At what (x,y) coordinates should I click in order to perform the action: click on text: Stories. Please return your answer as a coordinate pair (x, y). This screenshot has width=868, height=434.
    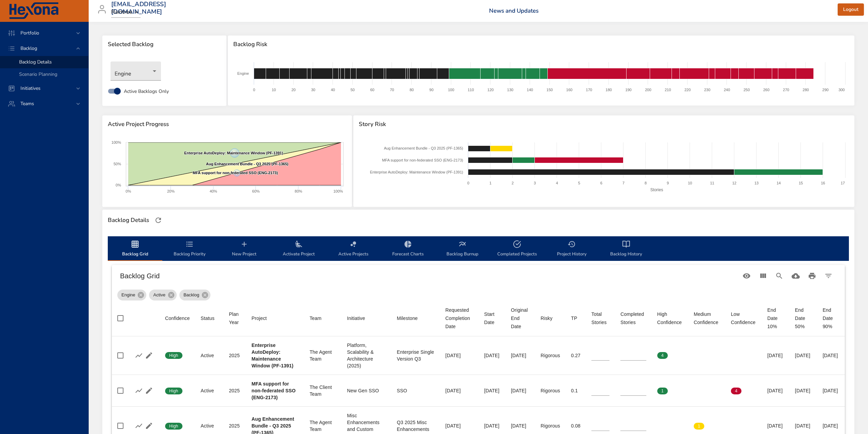
    Looking at the image, I should click on (657, 190).